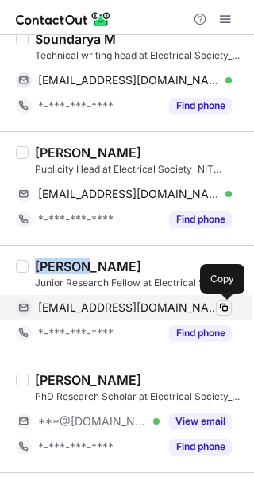  I want to click on div: Junior Research Fellow at Electrical Society_ NIT MIZORAM, so click(140, 283).